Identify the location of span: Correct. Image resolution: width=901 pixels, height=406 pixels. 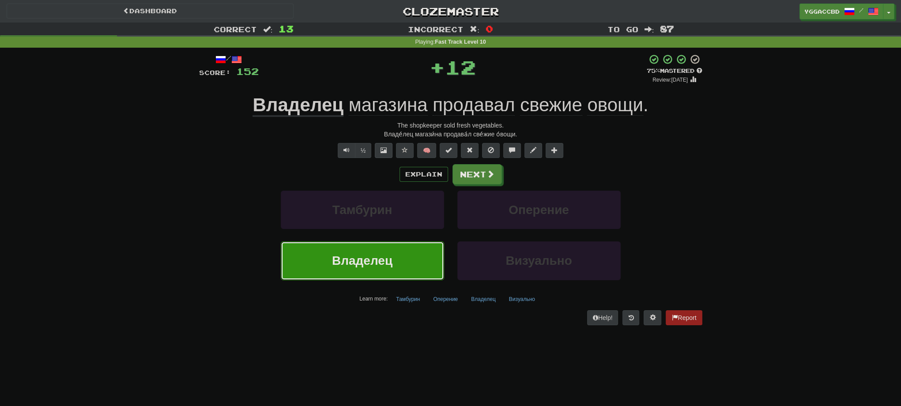
(235, 29).